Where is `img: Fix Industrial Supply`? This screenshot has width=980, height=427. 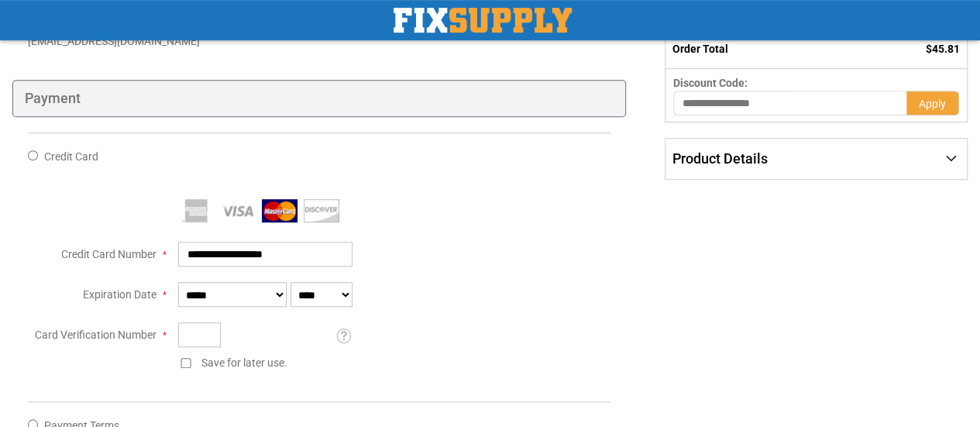 img: Fix Industrial Supply is located at coordinates (482, 20).